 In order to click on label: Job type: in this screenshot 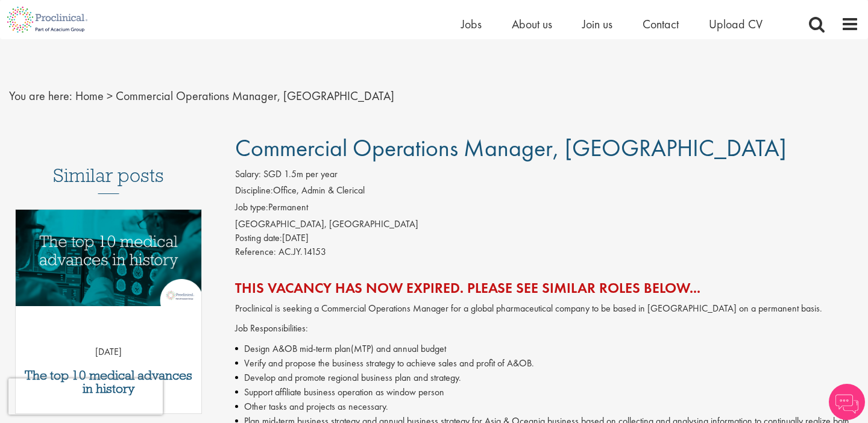, I will do `click(251, 207)`.